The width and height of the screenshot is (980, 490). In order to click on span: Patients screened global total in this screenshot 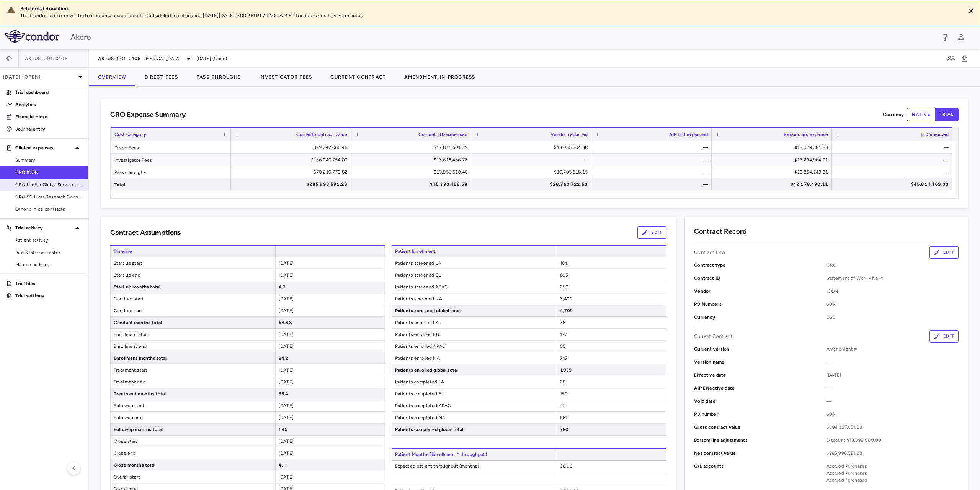, I will do `click(474, 311)`.